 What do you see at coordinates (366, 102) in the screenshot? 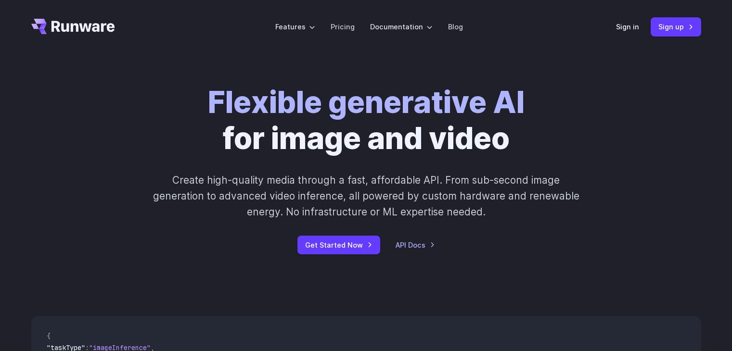
I see `strong: Flexible generative AI` at bounding box center [366, 102].